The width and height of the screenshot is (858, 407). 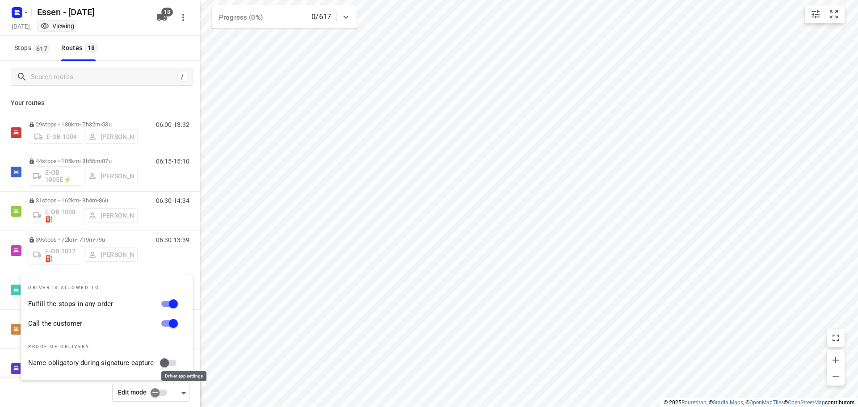 What do you see at coordinates (105, 347) in the screenshot?
I see `p: Proof of delivery` at bounding box center [105, 347].